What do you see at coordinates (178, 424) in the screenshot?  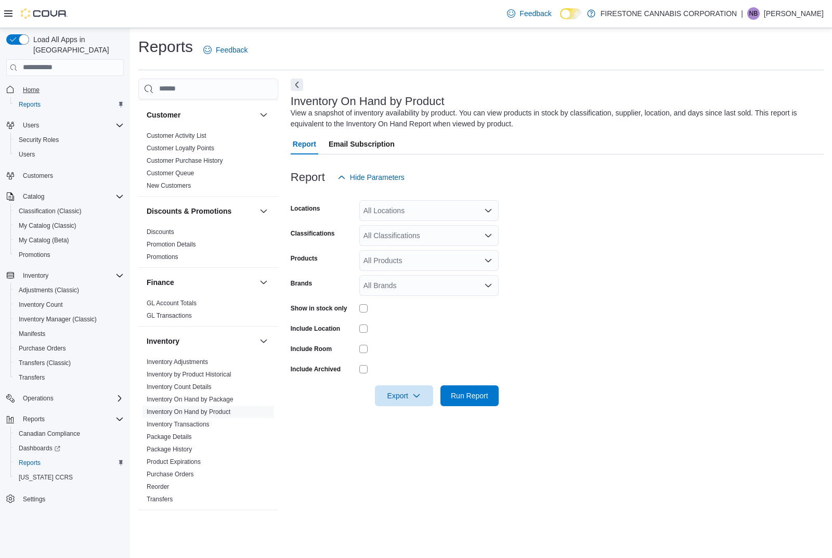 I see `a: Inventory Transactions` at bounding box center [178, 424].